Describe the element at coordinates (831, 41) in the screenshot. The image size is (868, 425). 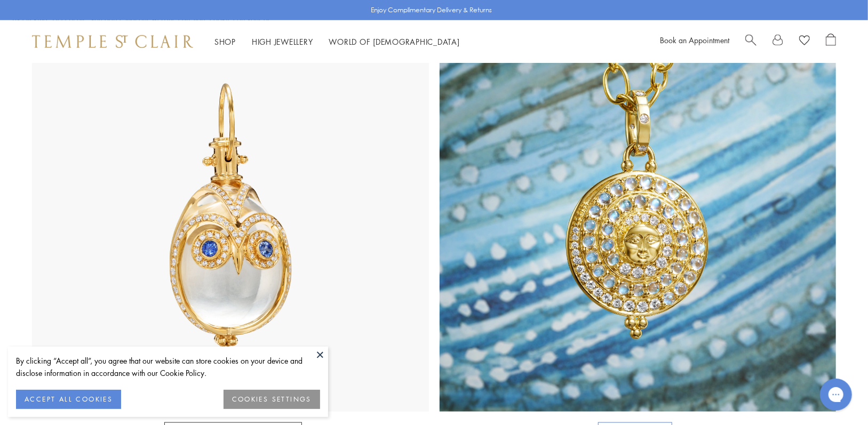
I see `a: Open Shopping Bag` at that location.